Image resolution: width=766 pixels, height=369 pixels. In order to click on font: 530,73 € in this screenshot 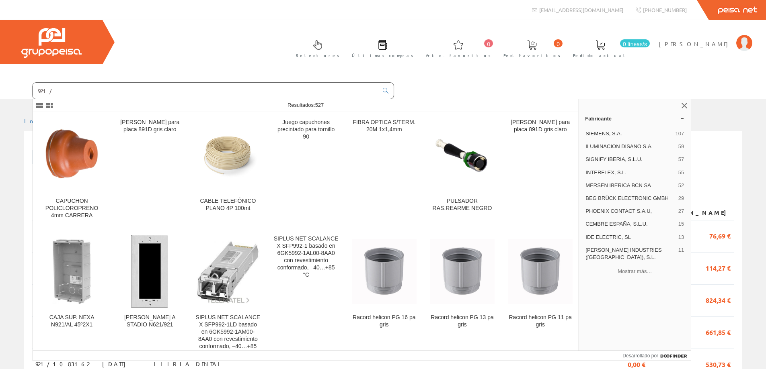, I will do `click(718, 364)`.